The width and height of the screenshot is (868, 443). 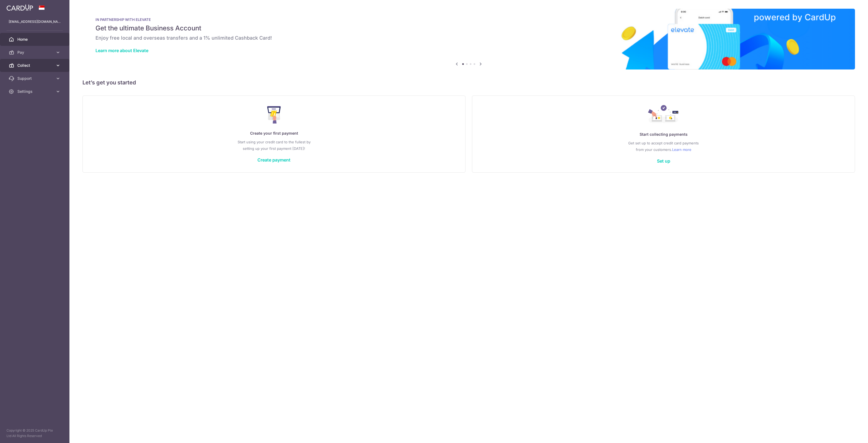 What do you see at coordinates (469, 83) in the screenshot?
I see `h5: Let’s get you started` at bounding box center [469, 83].